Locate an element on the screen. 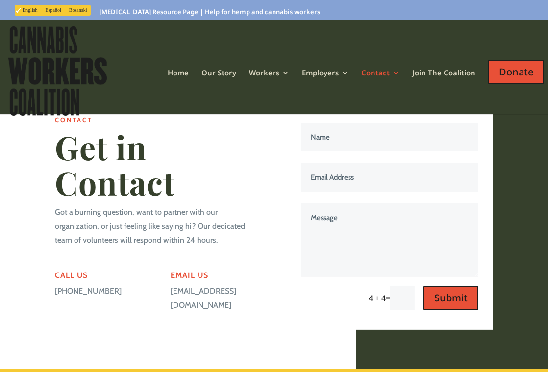 This screenshot has width=548, height=372. p: Got a burning question, want to partner with our organization, or just feeling like saying hi? Ou... is located at coordinates (153, 226).